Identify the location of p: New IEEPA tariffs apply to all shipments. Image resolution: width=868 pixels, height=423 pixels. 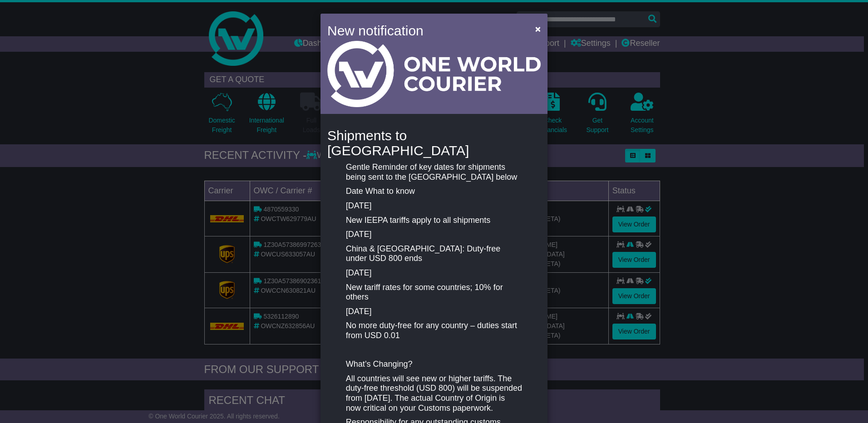
(434, 221).